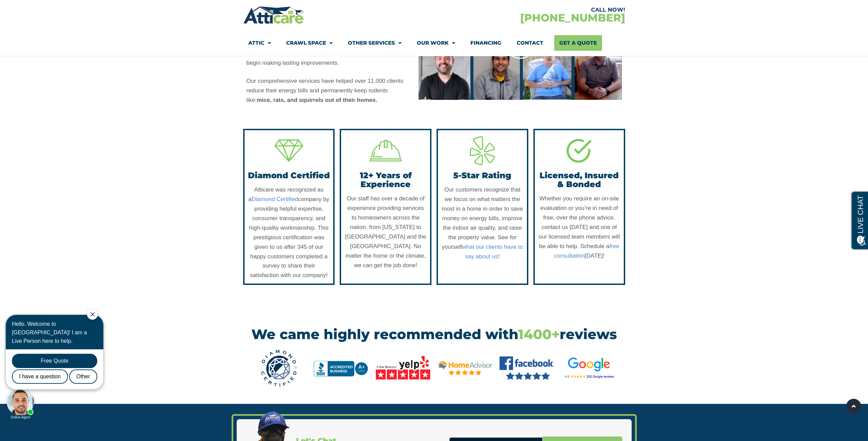 This screenshot has height=441, width=868. I want to click on a: Close Chat, so click(89, 6).